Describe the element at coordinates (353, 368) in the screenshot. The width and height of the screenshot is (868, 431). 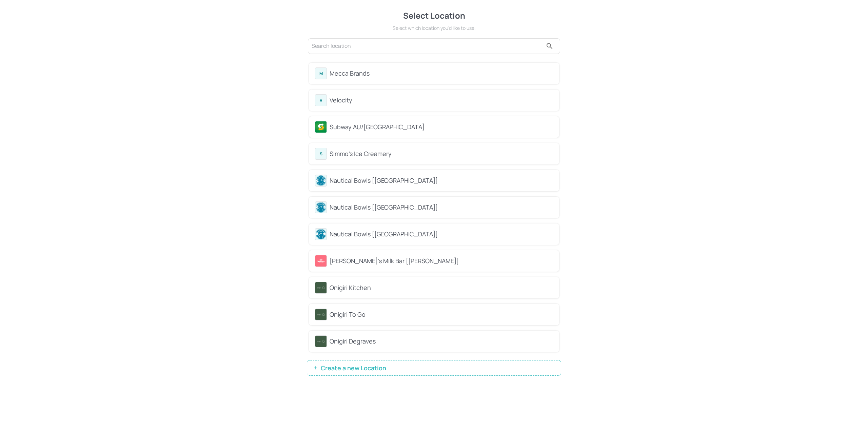
I see `span: Create a new Location` at that location.